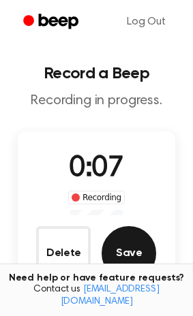  What do you see at coordinates (63, 254) in the screenshot?
I see `button: Delete Audio Record` at bounding box center [63, 254].